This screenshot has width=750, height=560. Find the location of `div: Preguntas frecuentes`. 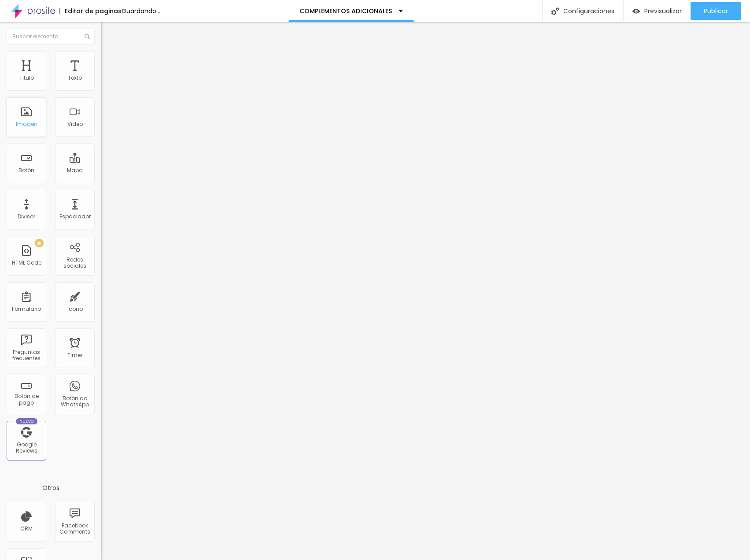

div: Preguntas frecuentes is located at coordinates (26, 355).